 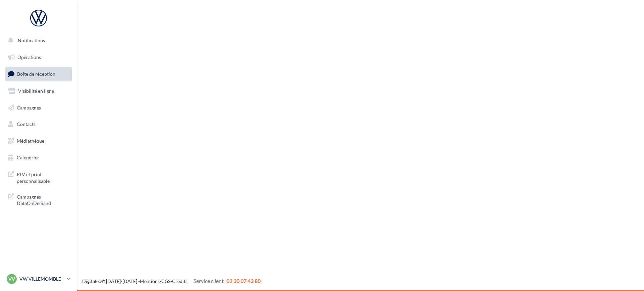 I want to click on a: PLV et print personnalisable, so click(x=38, y=177).